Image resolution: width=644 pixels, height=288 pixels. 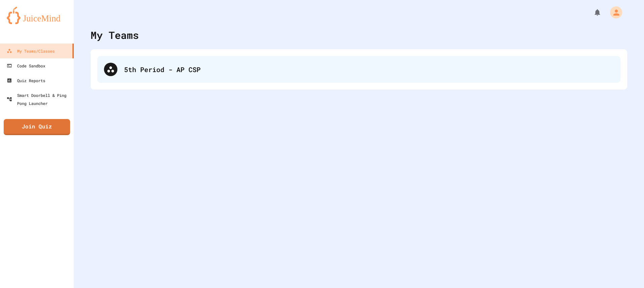 What do you see at coordinates (26, 81) in the screenshot?
I see `div: Quiz Reports` at bounding box center [26, 81].